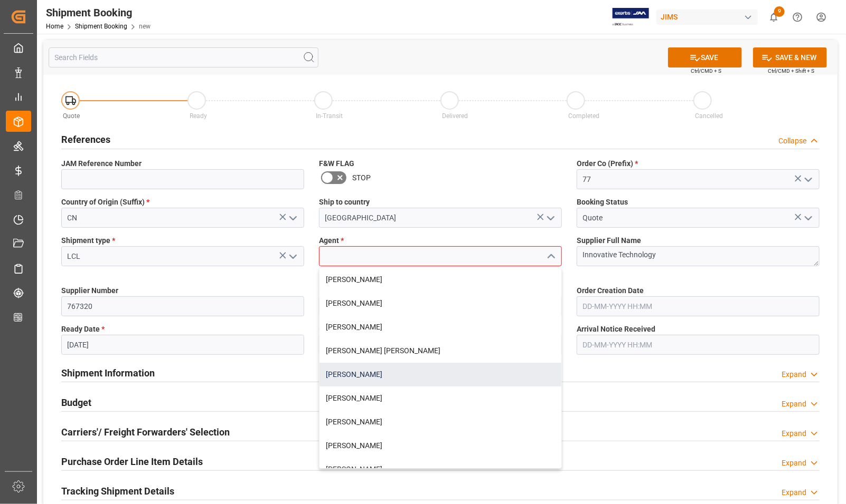 Image resolution: width=846 pixels, height=504 pixels. What do you see at coordinates (90, 291) in the screenshot?
I see `span: Supplier Number` at bounding box center [90, 291].